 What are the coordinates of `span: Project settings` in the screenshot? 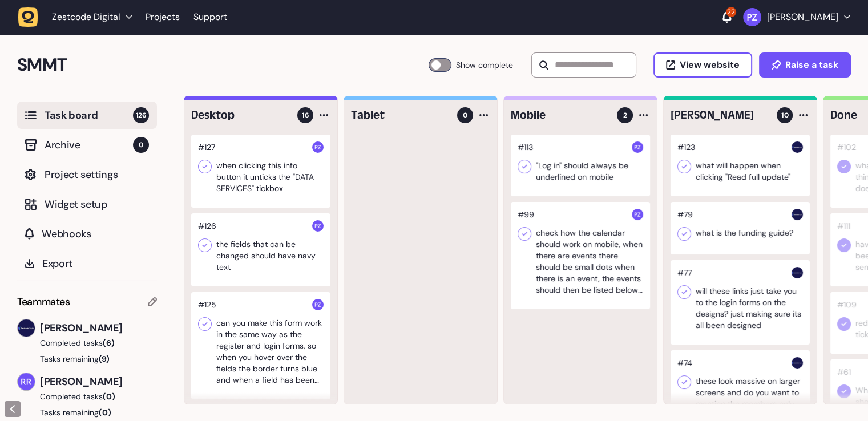 It's located at (97, 175).